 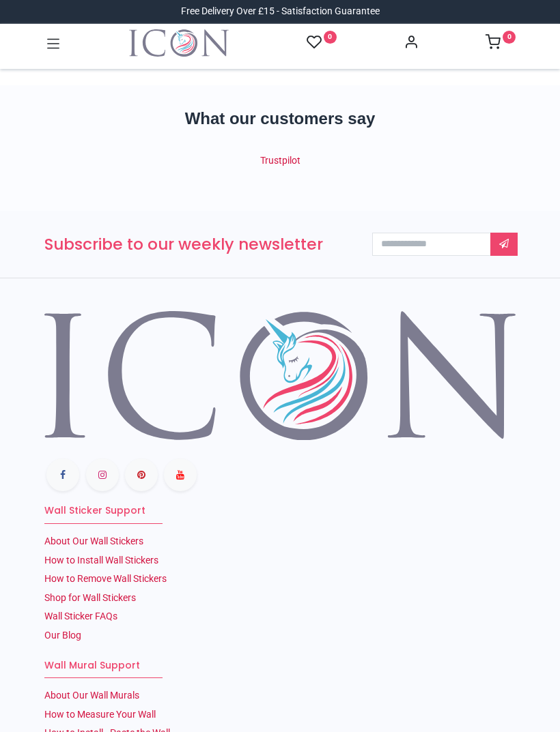 I want to click on a: How to Install Wall Stickers, so click(x=101, y=561).